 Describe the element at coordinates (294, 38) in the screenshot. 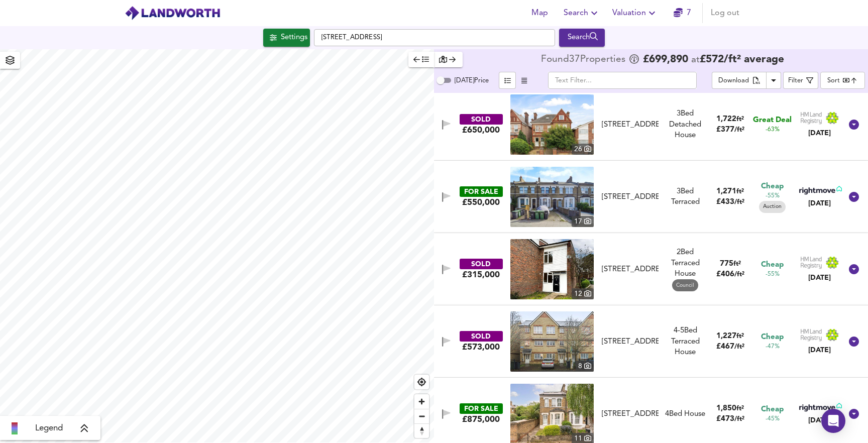

I see `div: Settings` at that location.